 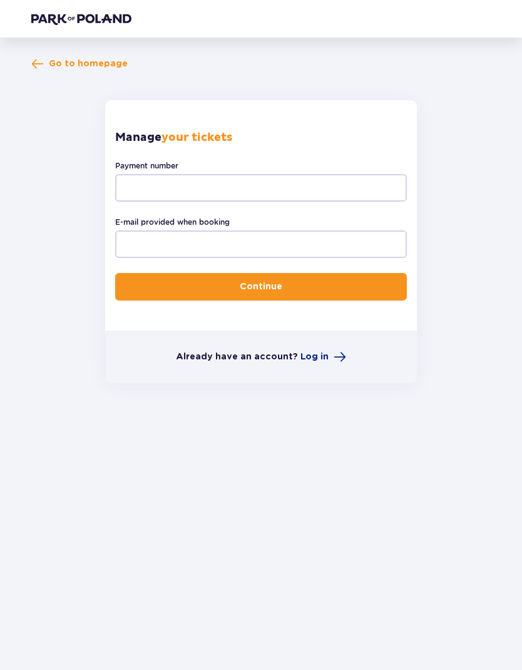 What do you see at coordinates (197, 137) in the screenshot?
I see `strong: your tickets` at bounding box center [197, 137].